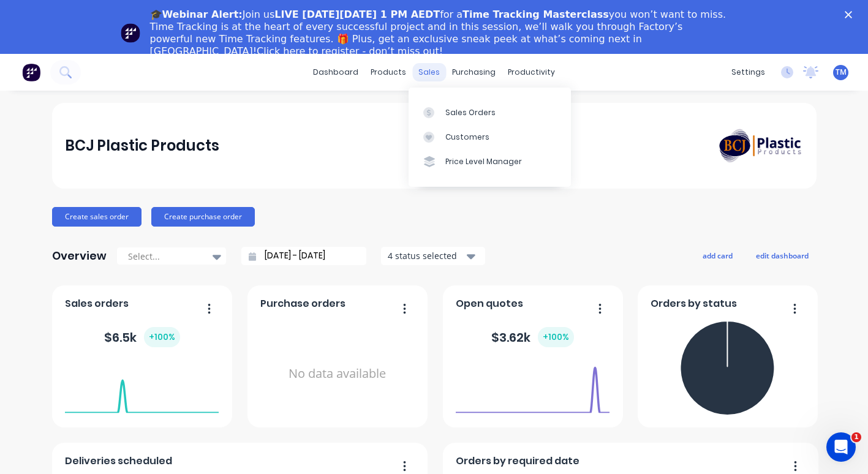 The width and height of the screenshot is (868, 474). Describe the element at coordinates (142, 337) in the screenshot. I see `div: $ 6.5k` at that location.